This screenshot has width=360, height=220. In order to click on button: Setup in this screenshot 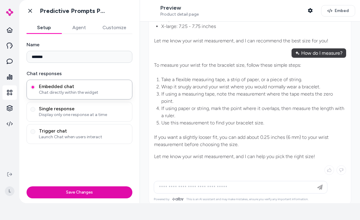, I will do `click(44, 28)`.